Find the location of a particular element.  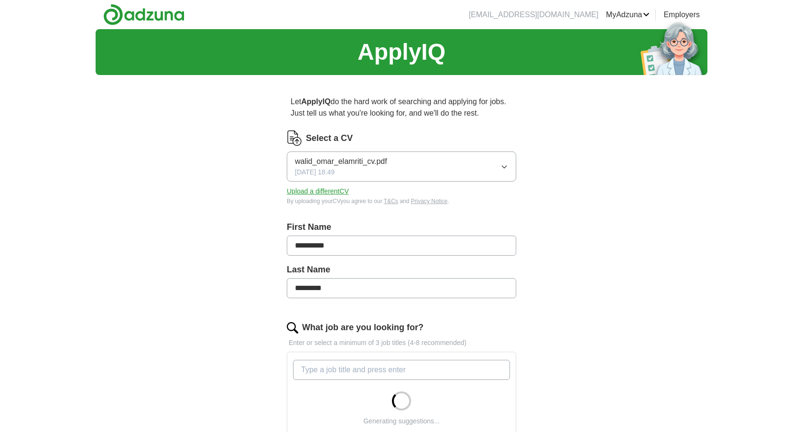

img: CV Icon is located at coordinates (294, 138).